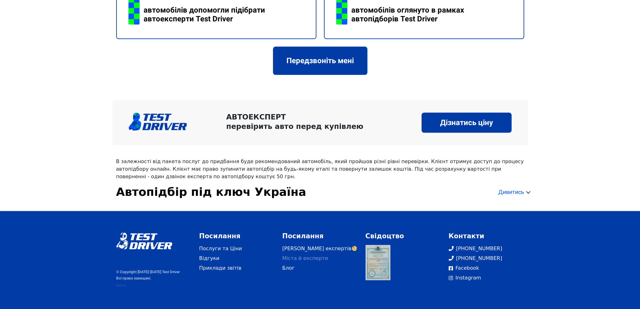 The width and height of the screenshot is (640, 309). Describe the element at coordinates (320, 286) in the screenshot. I see `a: Pokutius` at that location.